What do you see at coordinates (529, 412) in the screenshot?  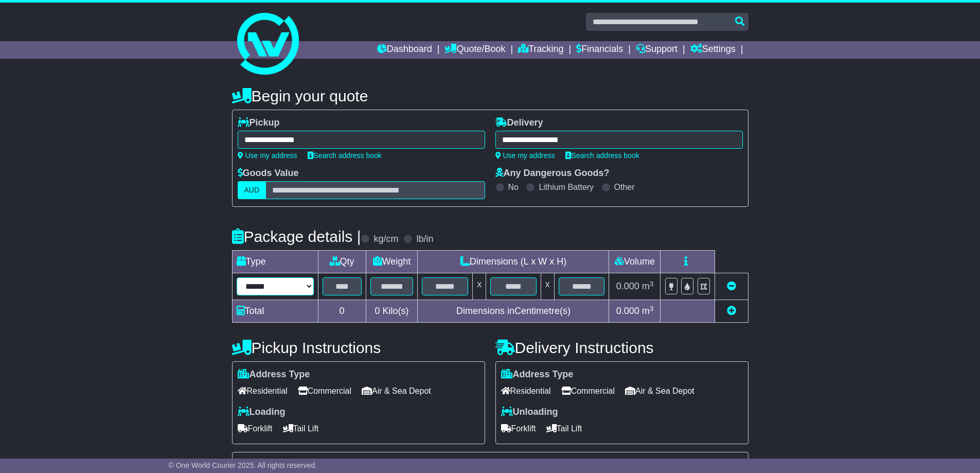 I see `label: Unloading` at bounding box center [529, 412].